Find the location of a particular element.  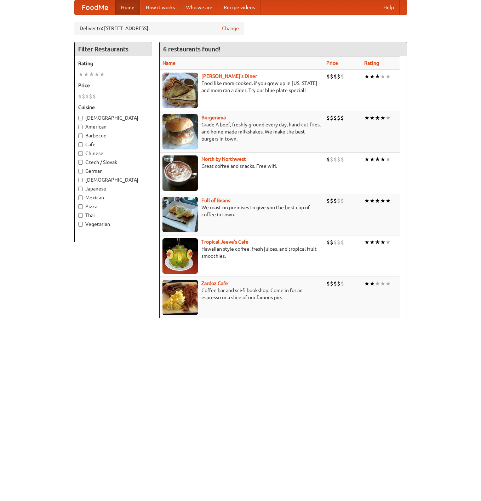

img: zardoz.jpg is located at coordinates (180, 297).